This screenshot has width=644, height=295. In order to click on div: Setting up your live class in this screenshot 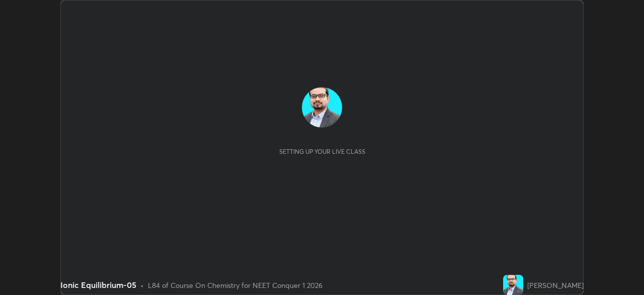, I will do `click(322, 151)`.